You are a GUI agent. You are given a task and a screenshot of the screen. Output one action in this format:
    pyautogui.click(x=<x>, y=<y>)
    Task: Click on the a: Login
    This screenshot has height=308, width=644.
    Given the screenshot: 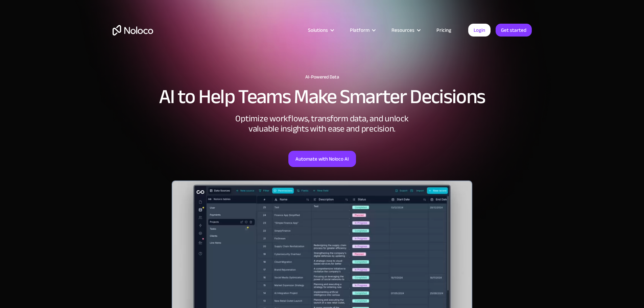 What is the action you would take?
    pyautogui.click(x=480, y=30)
    